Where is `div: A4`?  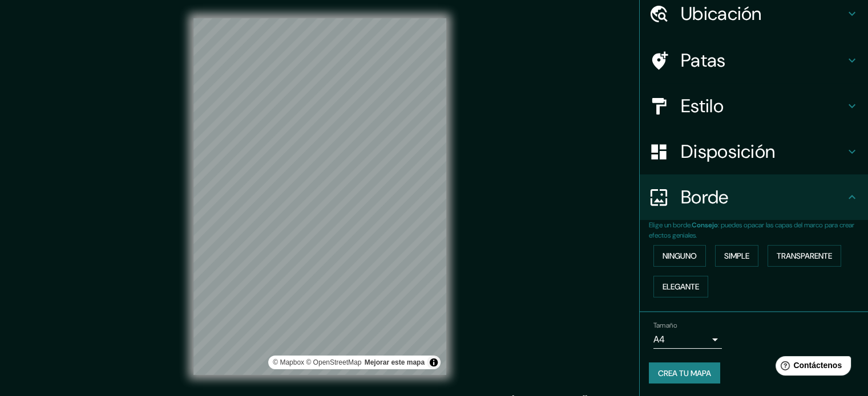 div: A4 is located at coordinates (687, 340).